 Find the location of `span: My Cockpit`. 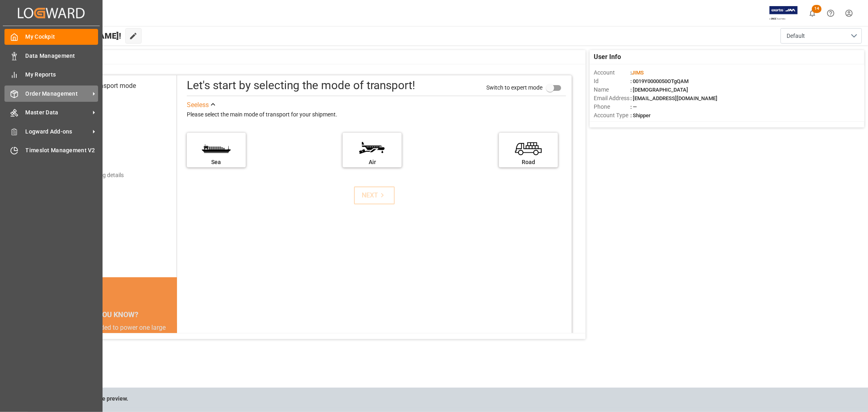

span: My Cockpit is located at coordinates (62, 37).